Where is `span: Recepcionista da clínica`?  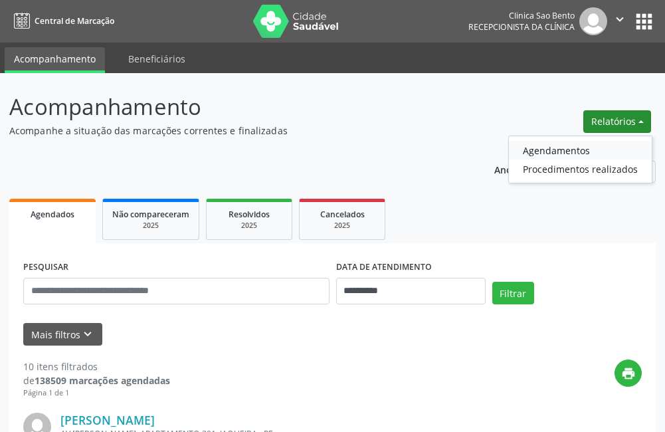 span: Recepcionista da clínica is located at coordinates (521, 27).